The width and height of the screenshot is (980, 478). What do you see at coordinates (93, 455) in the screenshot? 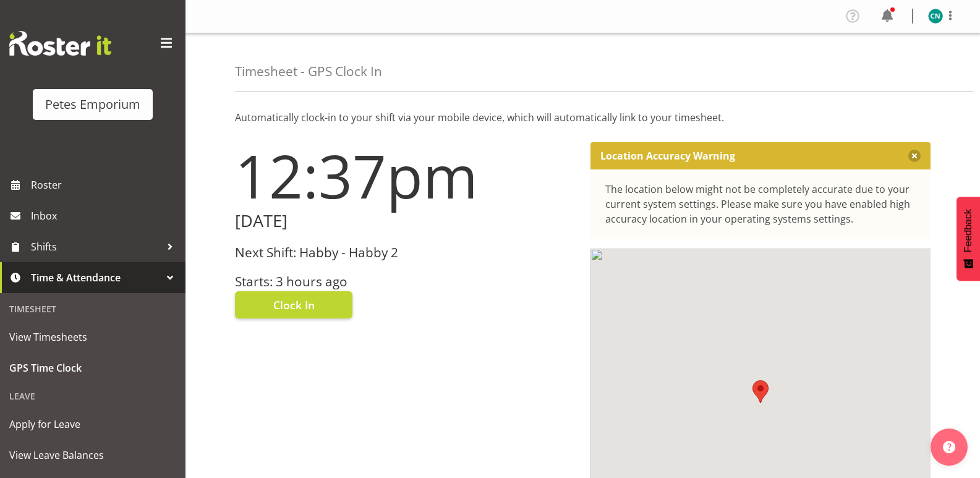
I see `span: View Leave Balances` at bounding box center [93, 455].